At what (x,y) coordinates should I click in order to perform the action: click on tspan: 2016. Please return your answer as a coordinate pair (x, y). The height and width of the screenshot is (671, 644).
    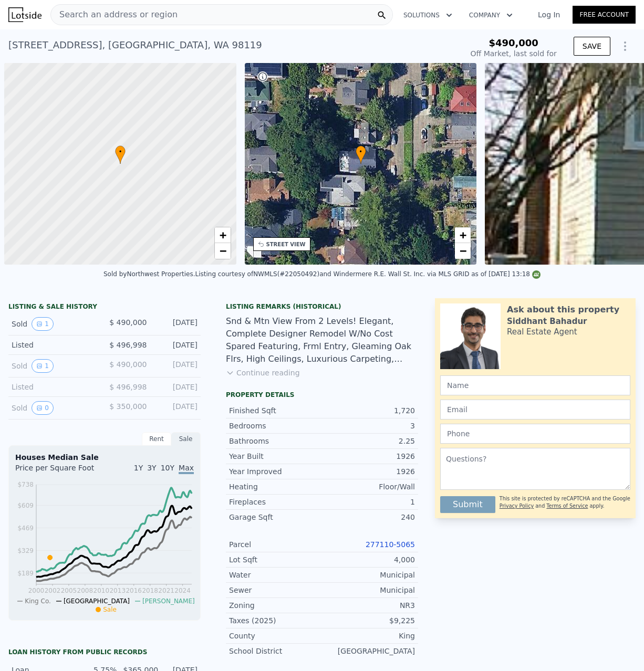
    Looking at the image, I should click on (134, 591).